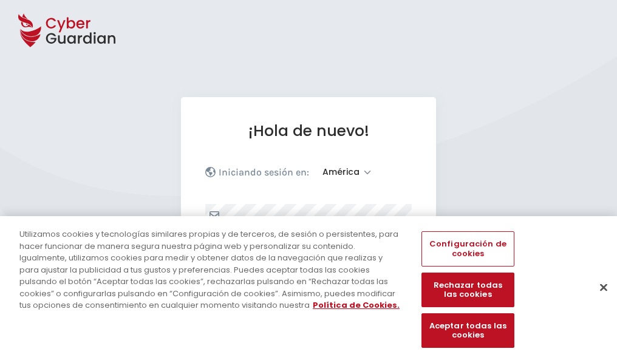  Describe the element at coordinates (467, 289) in the screenshot. I see `button: Rechazar todas las cookies` at that location.